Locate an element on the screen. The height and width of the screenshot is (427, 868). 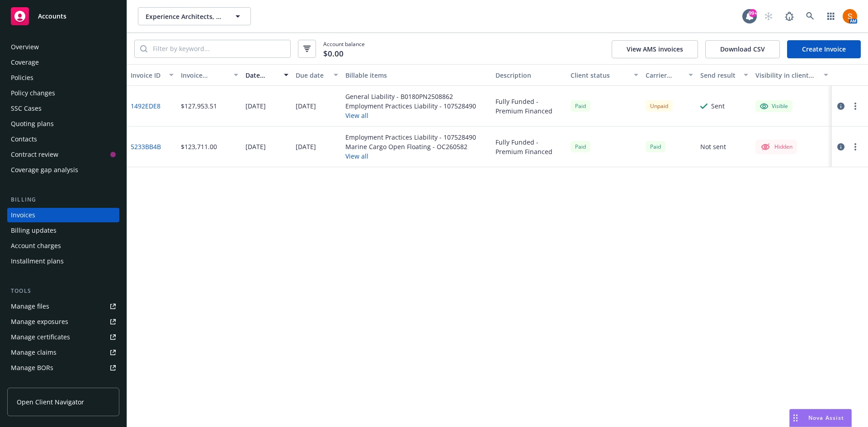
a: Manage certificates is located at coordinates (63, 337).